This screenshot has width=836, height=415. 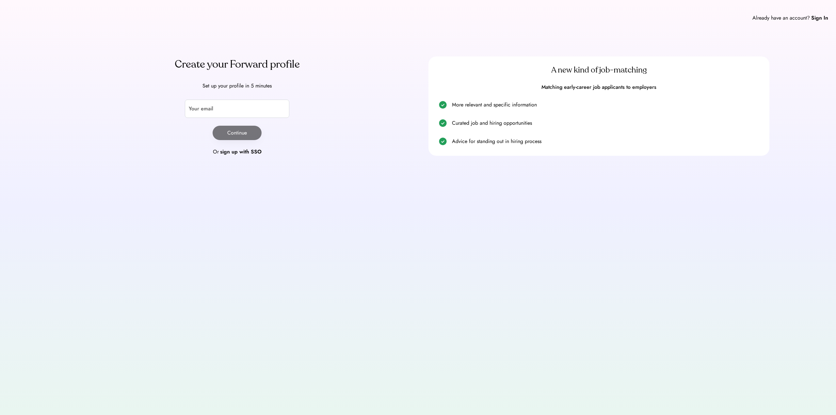 I want to click on button: Continue, so click(x=237, y=133).